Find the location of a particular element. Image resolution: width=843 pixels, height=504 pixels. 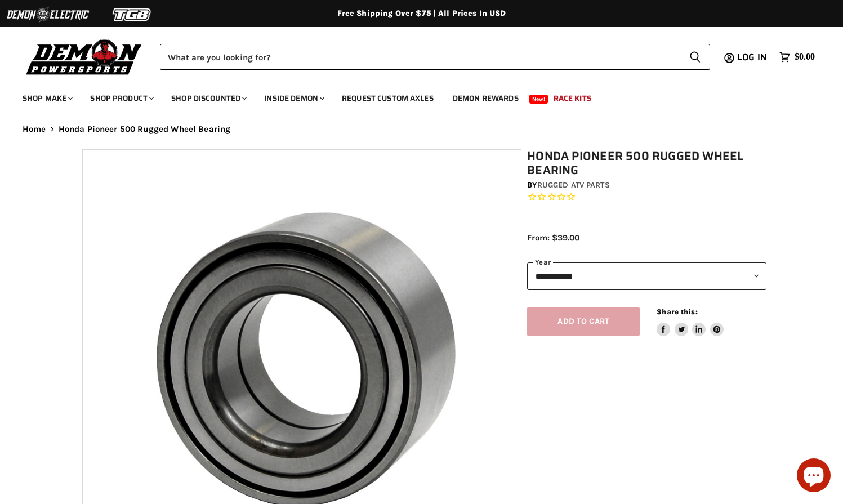

span: Rated 0.0 out of 5 stars 0 reviews is located at coordinates (646, 197).